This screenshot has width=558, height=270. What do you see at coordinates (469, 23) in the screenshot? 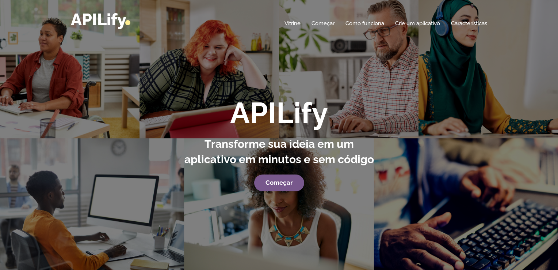
I see `a: Características` at bounding box center [469, 23].